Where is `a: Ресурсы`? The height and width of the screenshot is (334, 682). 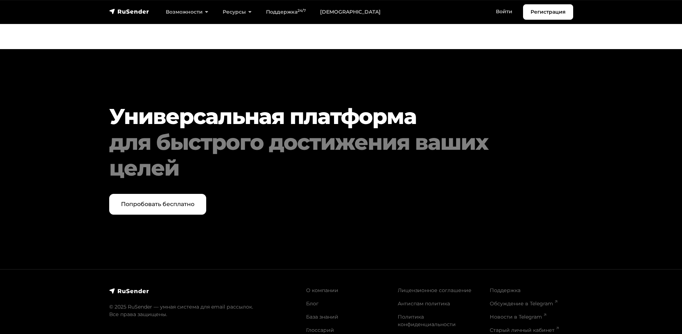
a: Ресурсы is located at coordinates (237, 12).